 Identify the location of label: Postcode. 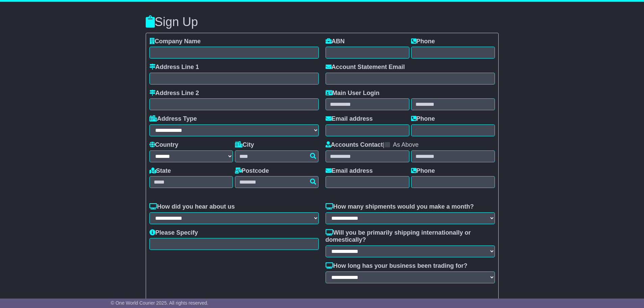
(252, 171).